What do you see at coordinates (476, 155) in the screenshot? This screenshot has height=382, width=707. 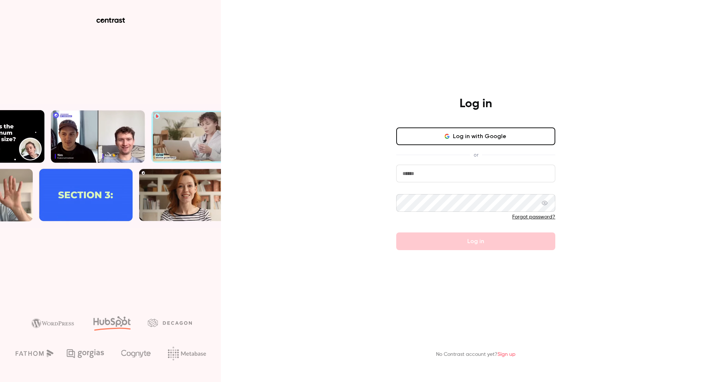 I see `span: or` at bounding box center [476, 155].